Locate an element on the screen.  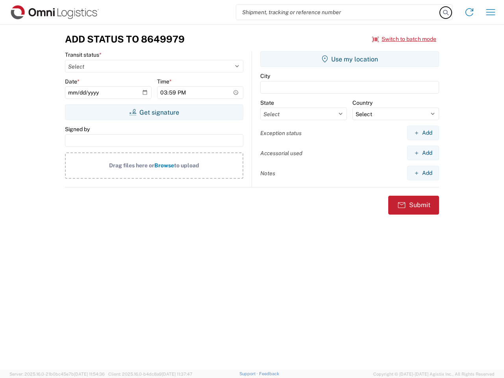
button: Get signature is located at coordinates (154, 112).